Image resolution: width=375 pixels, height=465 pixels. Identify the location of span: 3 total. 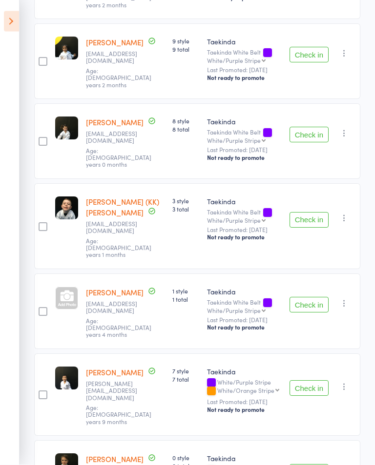
(185, 209).